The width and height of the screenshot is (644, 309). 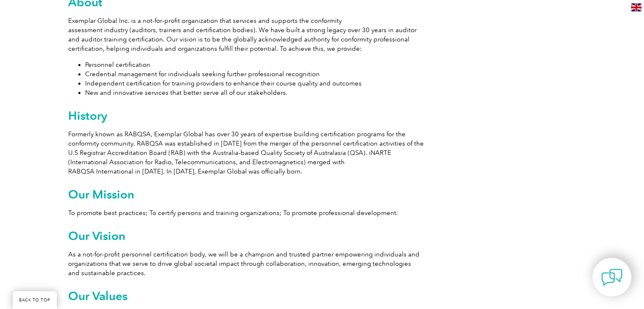 I want to click on p: As a not-for-profit personnel certification body, we will be a champion and trusted partner empow..., so click(x=246, y=264).